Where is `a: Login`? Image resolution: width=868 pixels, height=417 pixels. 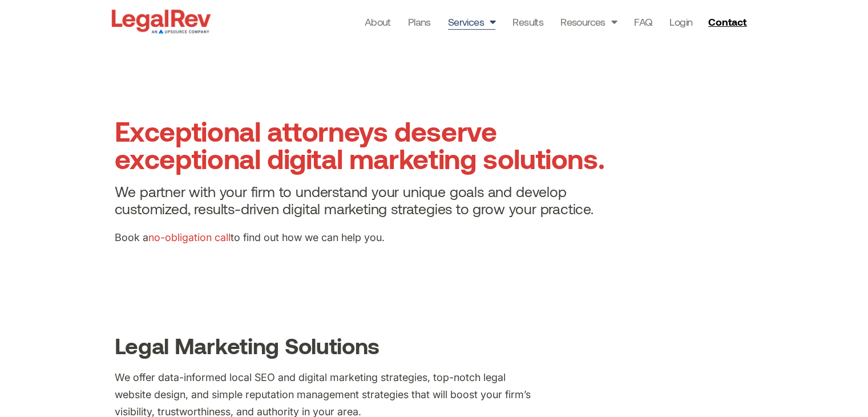
a: Login is located at coordinates (681, 22).